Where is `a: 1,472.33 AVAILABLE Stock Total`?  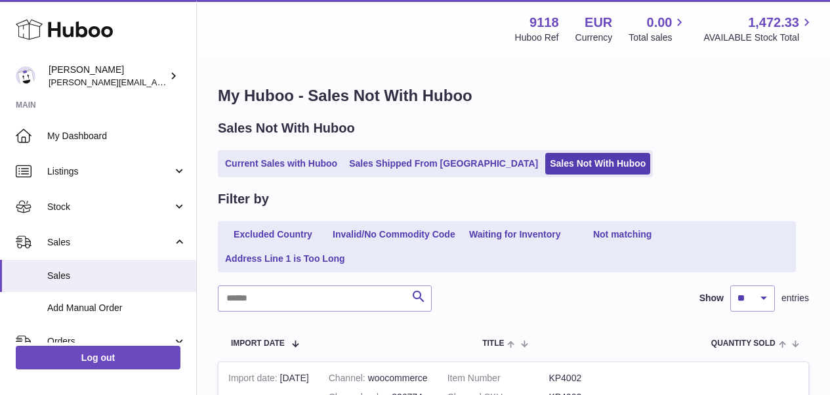 a: 1,472.33 AVAILABLE Stock Total is located at coordinates (759, 29).